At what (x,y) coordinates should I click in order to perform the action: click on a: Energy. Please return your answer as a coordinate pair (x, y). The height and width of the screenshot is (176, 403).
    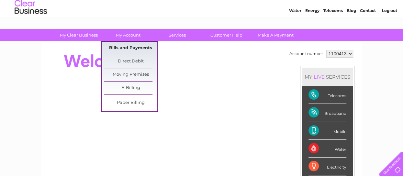
    Looking at the image, I should click on (312, 30).